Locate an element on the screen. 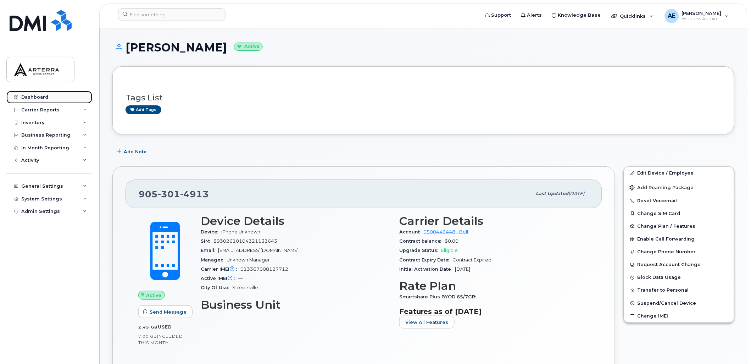 The height and width of the screenshot is (364, 751). button: Change Plan / Features is located at coordinates (679, 226).